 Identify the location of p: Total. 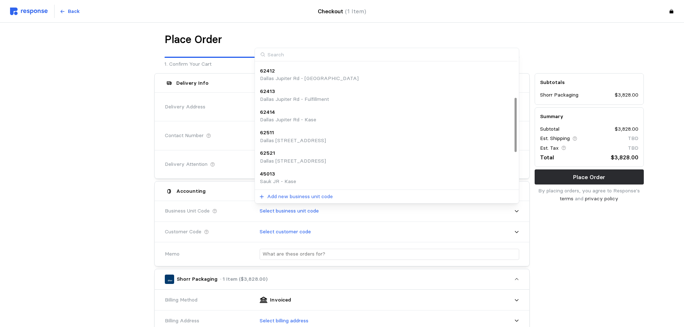
(547, 157).